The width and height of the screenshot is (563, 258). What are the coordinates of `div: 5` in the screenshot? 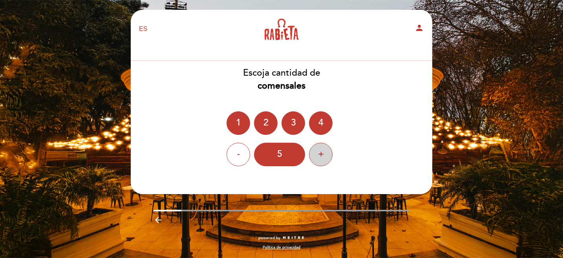 It's located at (280, 155).